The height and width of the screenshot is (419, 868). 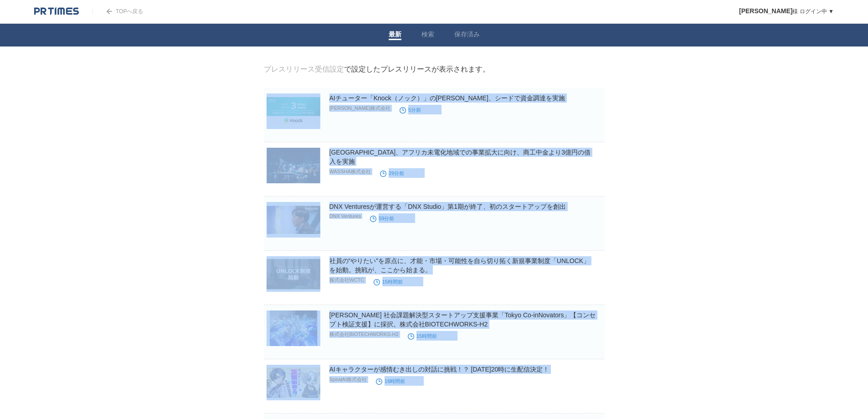 I want to click on time: 29分前, so click(x=392, y=173).